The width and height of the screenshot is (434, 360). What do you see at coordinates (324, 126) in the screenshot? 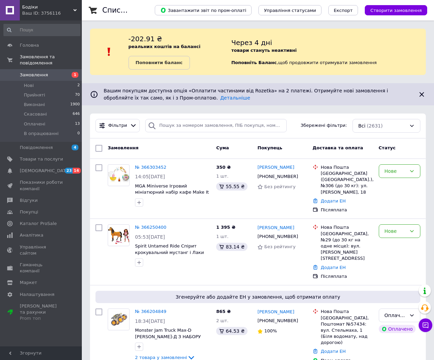
I see `span: Збережені фільтри:` at bounding box center [324, 126].